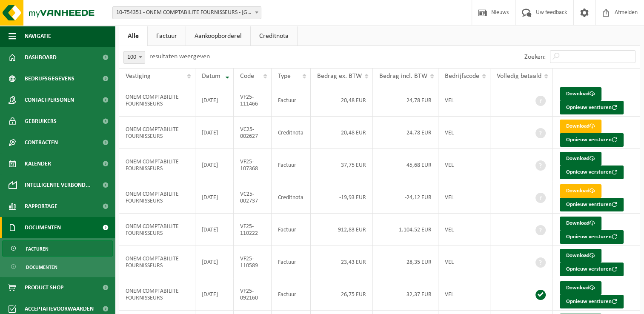 Image resolution: width=644 pixels, height=314 pixels. Describe the element at coordinates (253, 262) in the screenshot. I see `td: VF25-110589` at that location.